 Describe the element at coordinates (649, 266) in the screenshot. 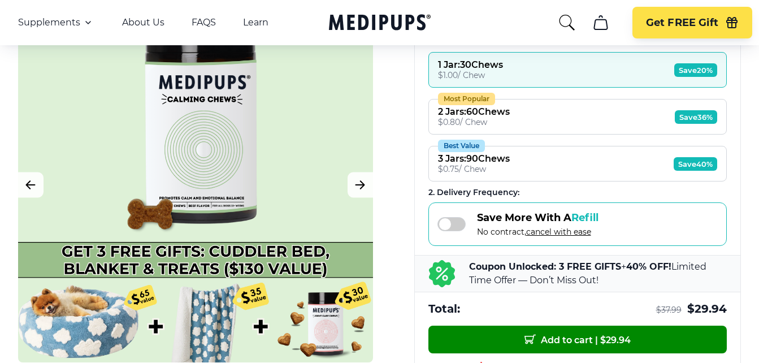

I see `b: 40% OFF!` at that location.